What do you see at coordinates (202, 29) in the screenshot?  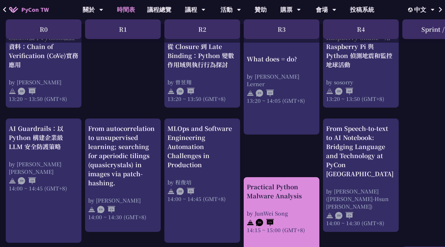 I see `div: R2` at bounding box center [202, 29].